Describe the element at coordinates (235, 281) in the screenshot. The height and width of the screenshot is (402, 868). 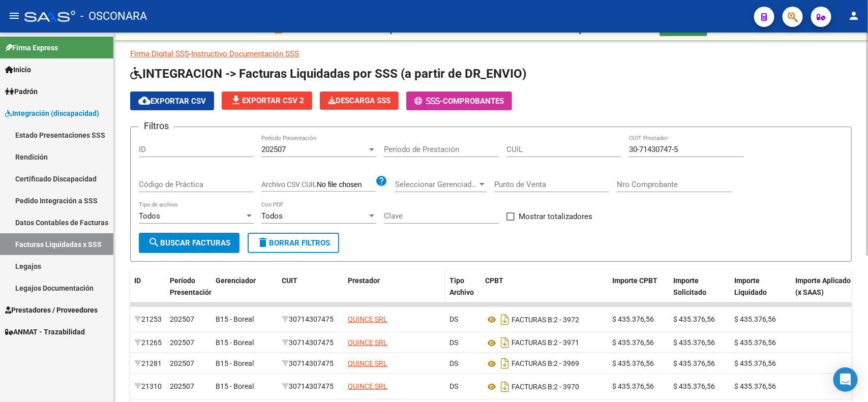
I see `span: Gerenciador` at that location.